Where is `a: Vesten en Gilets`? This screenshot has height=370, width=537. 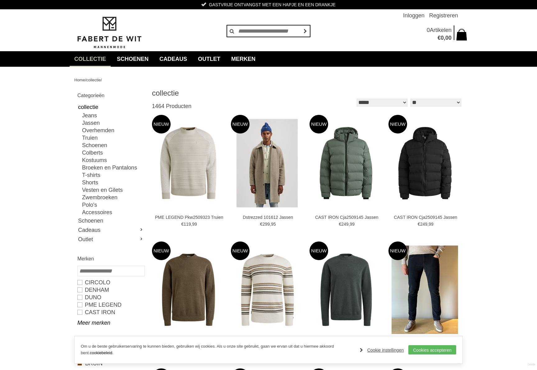
a: Vesten en Gilets is located at coordinates (113, 190).